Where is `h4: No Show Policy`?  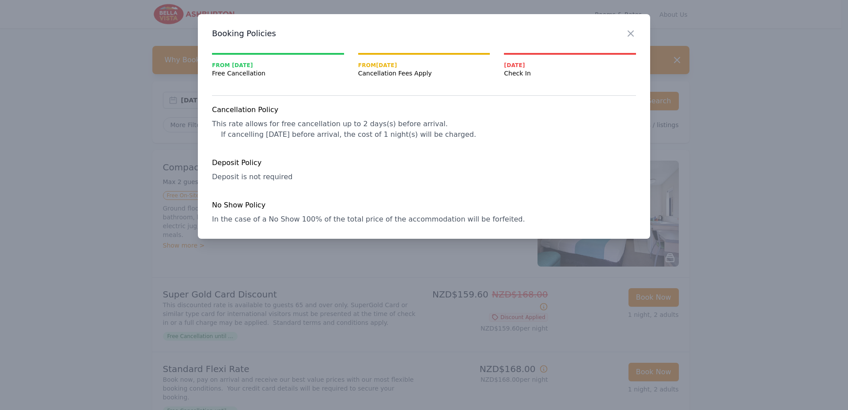 h4: No Show Policy is located at coordinates (424, 205).